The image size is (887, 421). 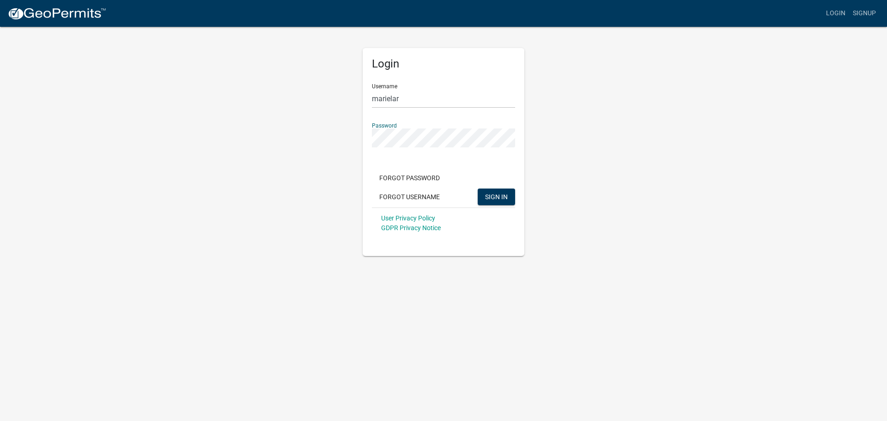 I want to click on a: GDPR Privacy Notice, so click(x=411, y=228).